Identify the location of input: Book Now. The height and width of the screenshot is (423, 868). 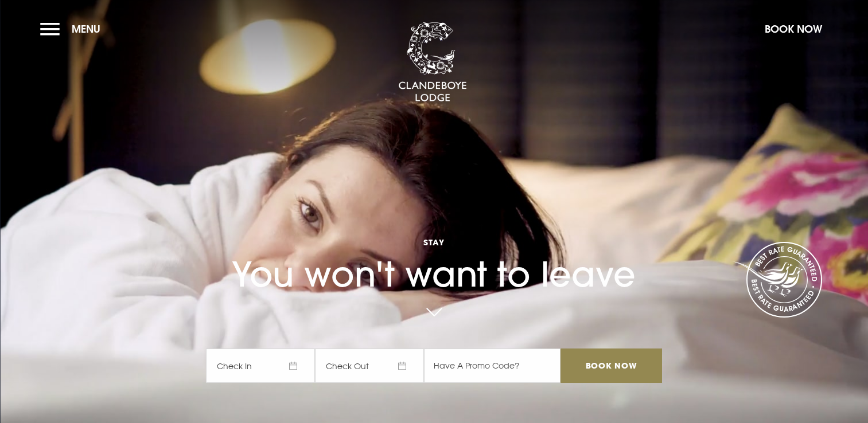
(611, 366).